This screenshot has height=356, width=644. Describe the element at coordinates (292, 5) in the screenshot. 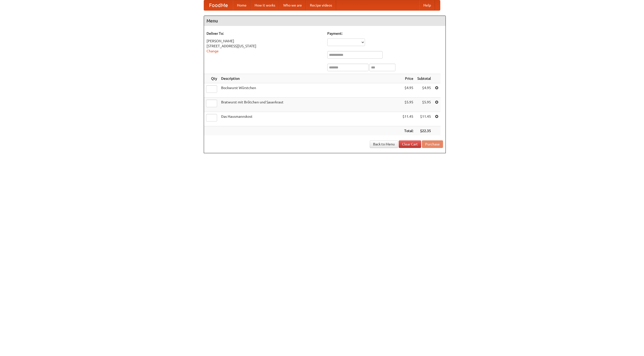

I see `a: Who we are` at that location.